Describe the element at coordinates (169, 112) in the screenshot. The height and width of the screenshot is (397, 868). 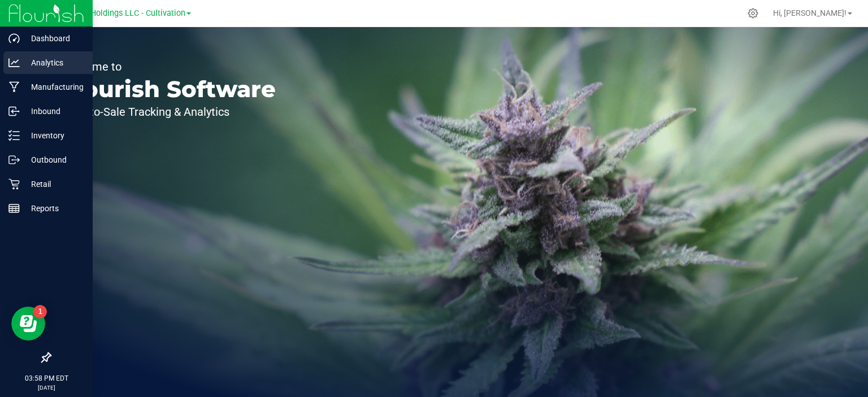
I see `p: Seed-to-Sale Tracking & Analytics` at that location.